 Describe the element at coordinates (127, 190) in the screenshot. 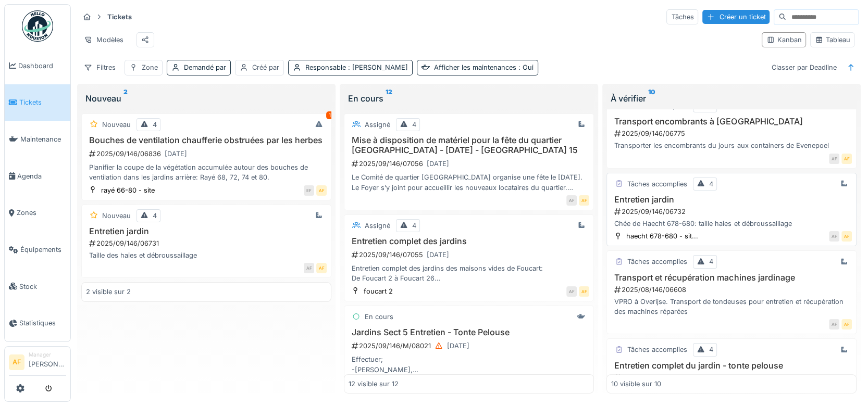

I see `div: rayé 66-80 - site` at that location.